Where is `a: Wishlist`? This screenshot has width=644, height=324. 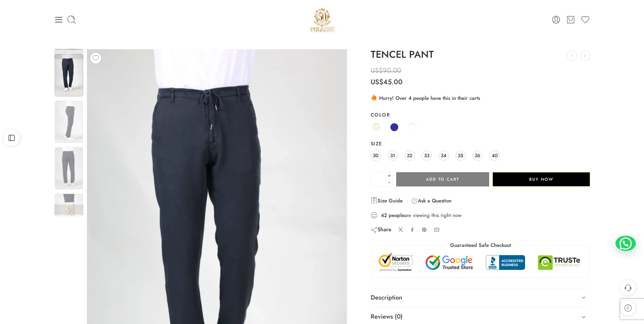 a: Wishlist is located at coordinates (585, 20).